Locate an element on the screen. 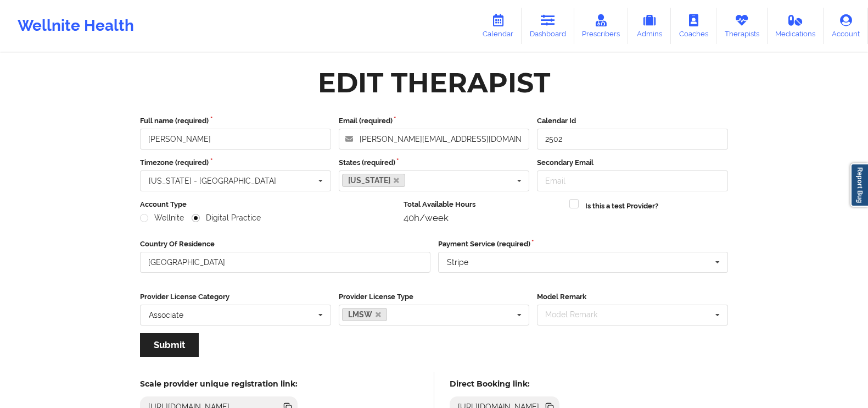 The image size is (868, 408). label: Is this a test Provider? is located at coordinates (621, 206).